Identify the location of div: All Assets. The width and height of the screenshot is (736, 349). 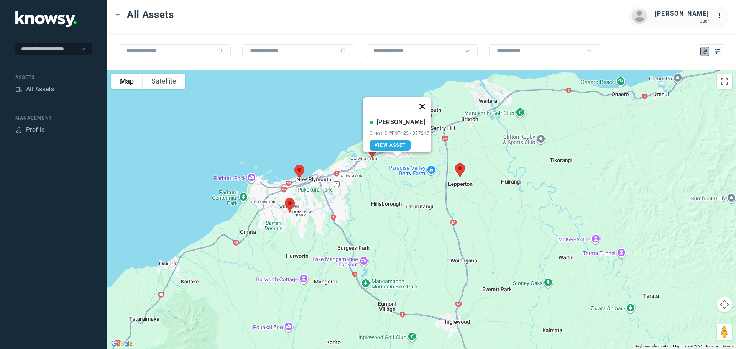
(40, 89).